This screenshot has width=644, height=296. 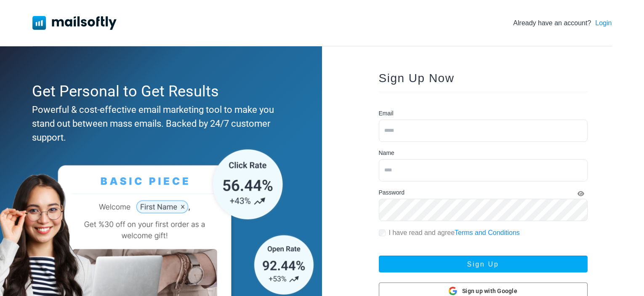 I want to click on label: Password, so click(x=391, y=192).